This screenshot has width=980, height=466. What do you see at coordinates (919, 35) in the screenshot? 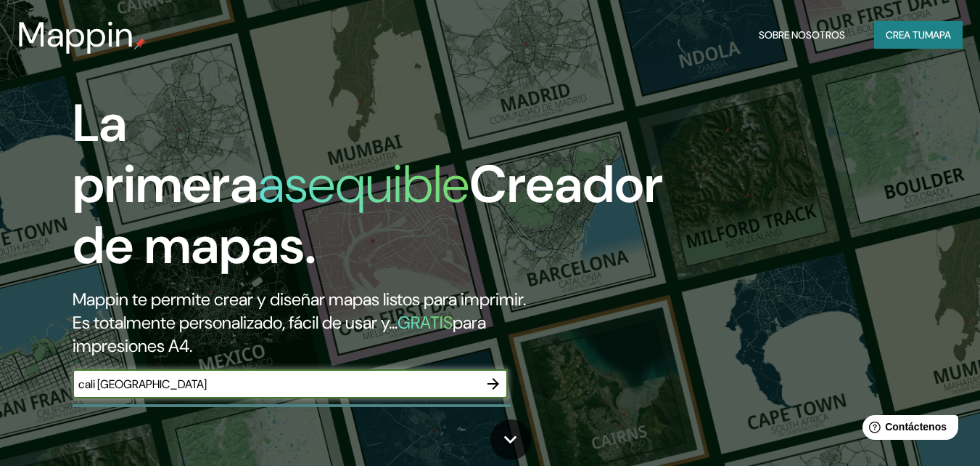
I see `button: Crea tumapa` at bounding box center [919, 35].